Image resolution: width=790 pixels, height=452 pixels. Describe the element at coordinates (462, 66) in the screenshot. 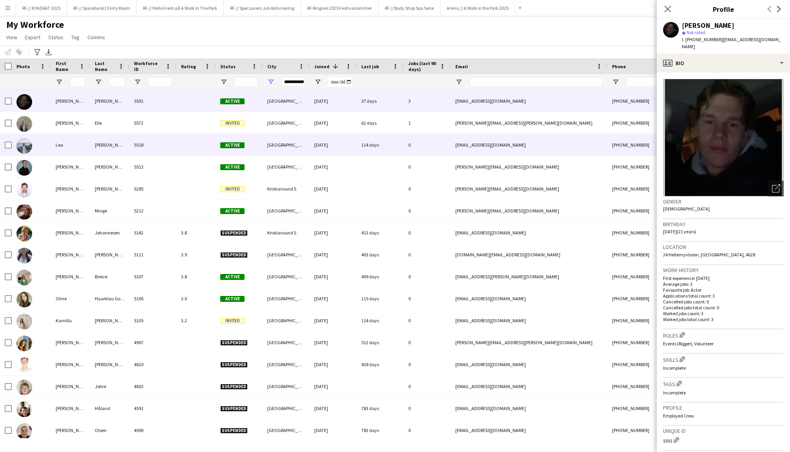

I see `span: Email` at that location.